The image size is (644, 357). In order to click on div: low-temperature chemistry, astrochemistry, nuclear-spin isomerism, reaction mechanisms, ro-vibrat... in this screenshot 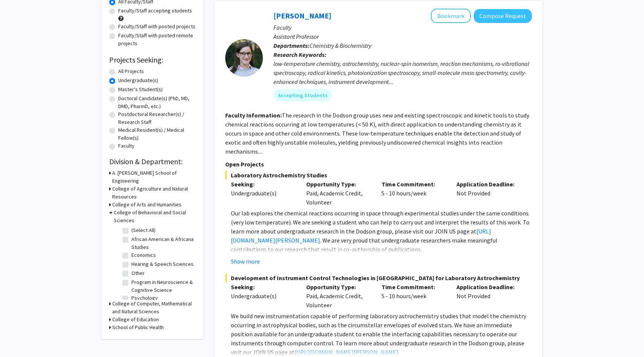, I will do `click(403, 73)`.